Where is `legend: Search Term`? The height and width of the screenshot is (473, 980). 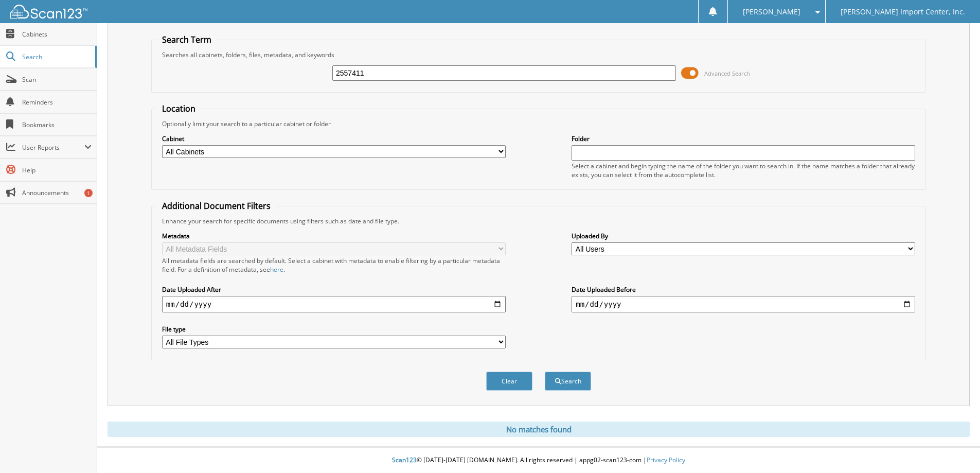
legend: Search Term is located at coordinates (187, 39).